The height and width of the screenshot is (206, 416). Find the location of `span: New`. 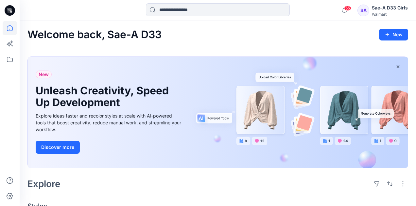

span: New is located at coordinates (43, 75).